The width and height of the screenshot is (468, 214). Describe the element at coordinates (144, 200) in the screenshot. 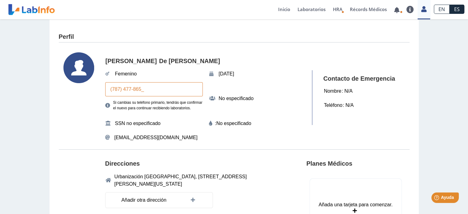

I see `span: Añadir otra dirección` at that location.